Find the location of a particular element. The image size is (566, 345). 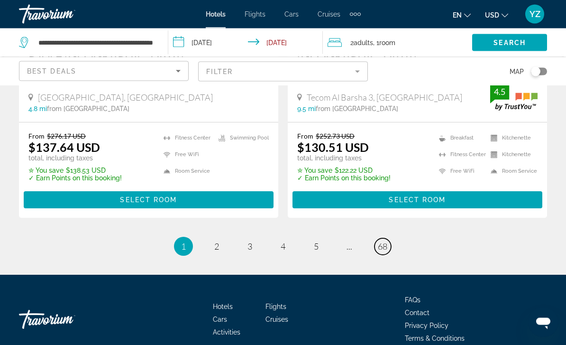

li: Swimming Pool is located at coordinates (241, 138).